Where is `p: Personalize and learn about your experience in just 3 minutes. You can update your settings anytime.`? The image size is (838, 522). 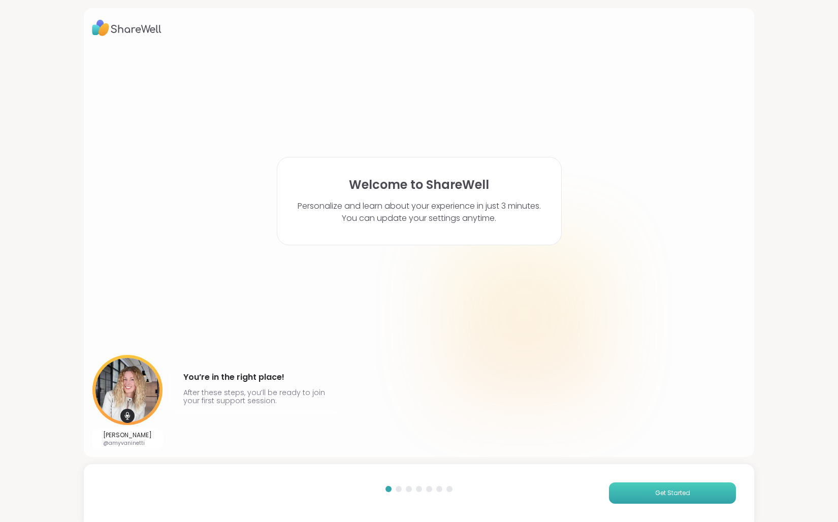 p: Personalize and learn about your experience in just 3 minutes. You can update your settings anytime. is located at coordinates (419, 212).